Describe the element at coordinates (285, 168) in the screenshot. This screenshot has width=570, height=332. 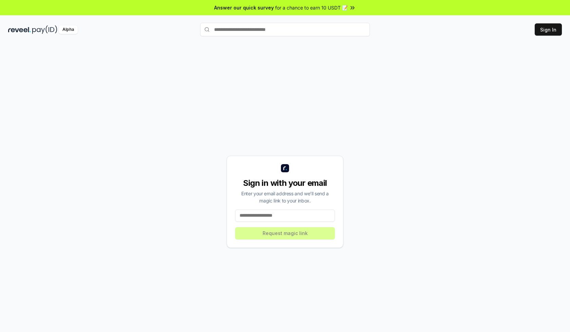
I see `img: logo_small` at that location.